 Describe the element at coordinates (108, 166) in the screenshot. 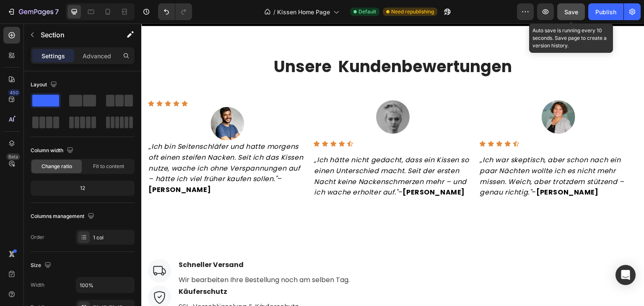

I see `span: Fit to content` at that location.